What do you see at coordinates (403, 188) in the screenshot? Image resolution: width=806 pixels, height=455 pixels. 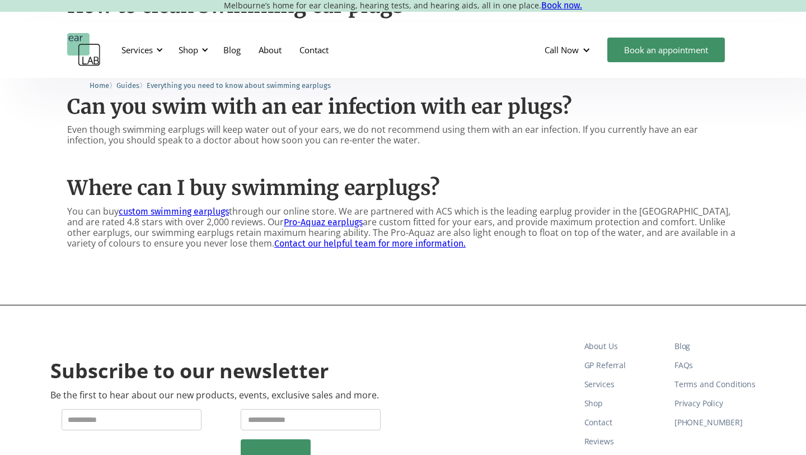 I see `h2: Where can I buy swimming earplugs?` at bounding box center [403, 188].